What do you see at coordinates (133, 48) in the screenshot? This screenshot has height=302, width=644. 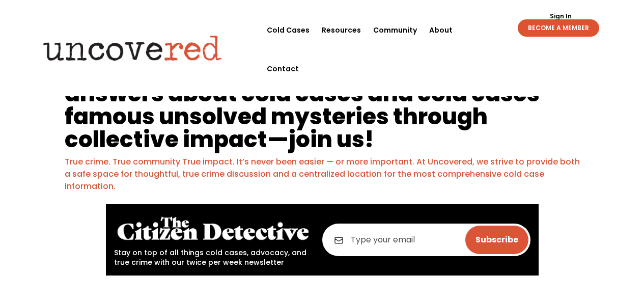 I see `img: Uncovered logo` at bounding box center [133, 48].